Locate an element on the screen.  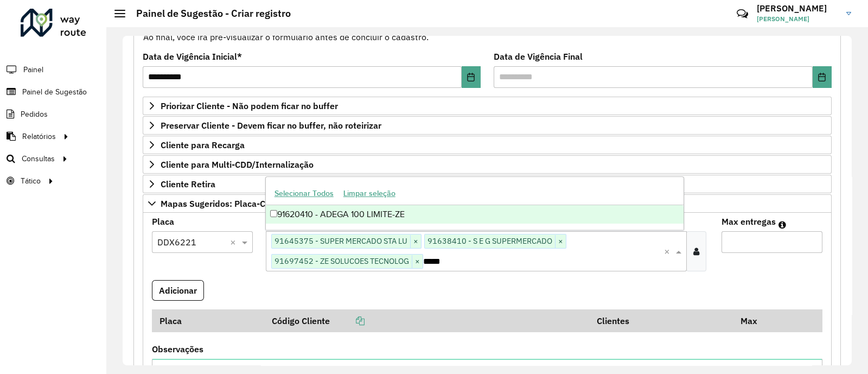
label: Observações is located at coordinates (177, 349).